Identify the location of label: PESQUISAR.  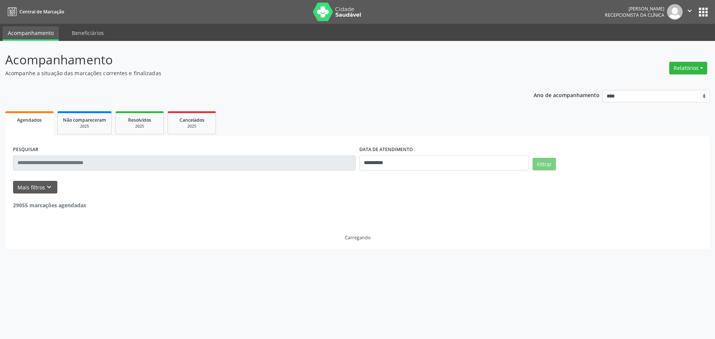
(26, 150).